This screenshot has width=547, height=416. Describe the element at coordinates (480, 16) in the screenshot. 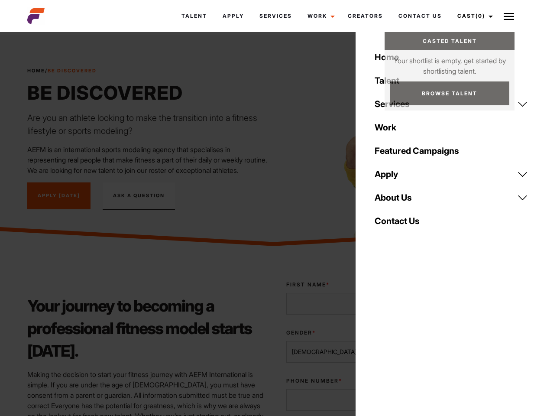

I see `span: (0)` at that location.